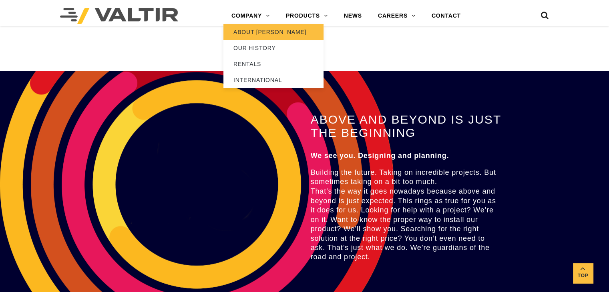 Image resolution: width=609 pixels, height=292 pixels. I want to click on a: CAREERS, so click(397, 16).